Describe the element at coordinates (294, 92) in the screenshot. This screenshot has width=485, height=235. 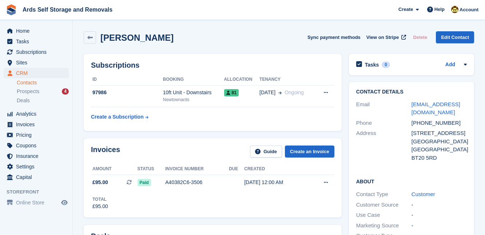
I see `span: Ongoing` at that location.